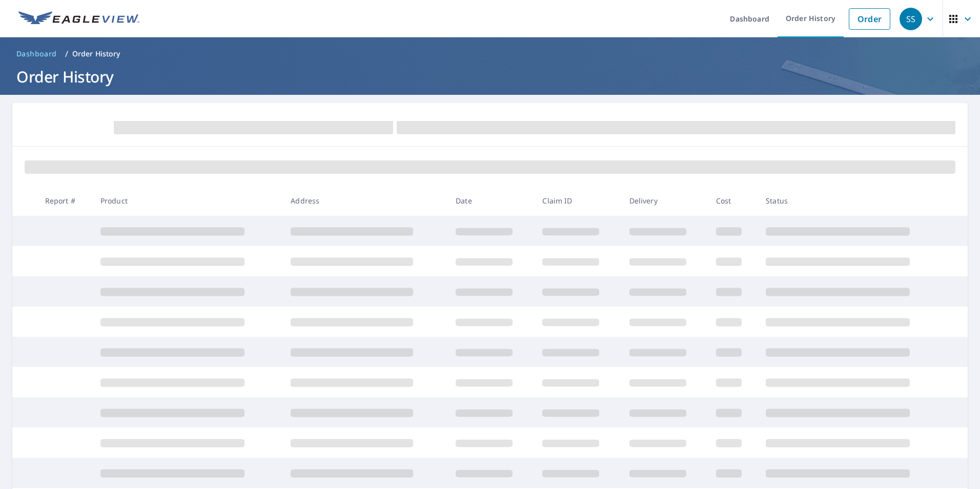  I want to click on th: Product, so click(188, 200).